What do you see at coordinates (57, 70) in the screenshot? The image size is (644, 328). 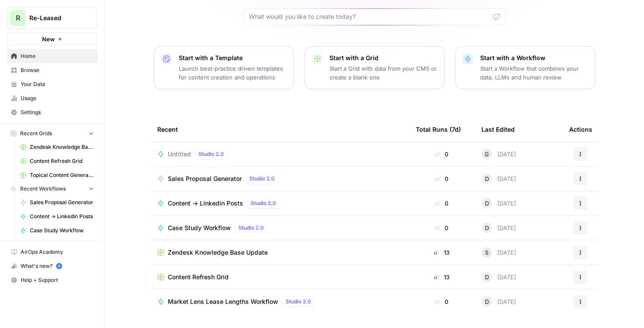 I see `span: Browse` at bounding box center [57, 70].